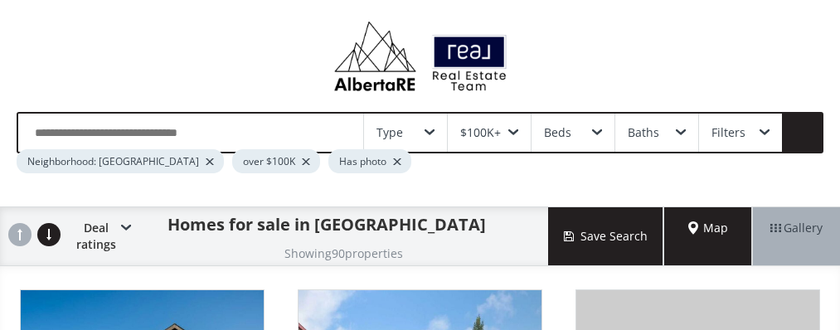 This screenshot has width=840, height=330. Describe the element at coordinates (557, 133) in the screenshot. I see `div: Beds` at that location.